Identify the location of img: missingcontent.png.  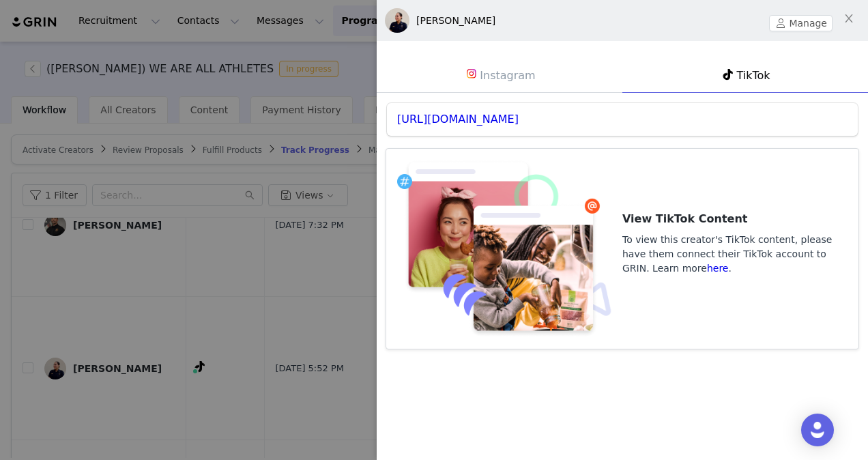
(510, 249).